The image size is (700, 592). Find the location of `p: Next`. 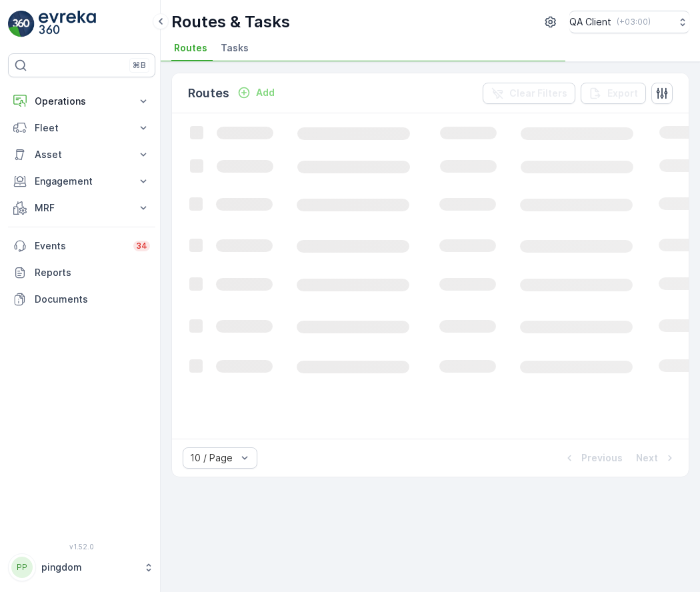

p: Next is located at coordinates (647, 458).